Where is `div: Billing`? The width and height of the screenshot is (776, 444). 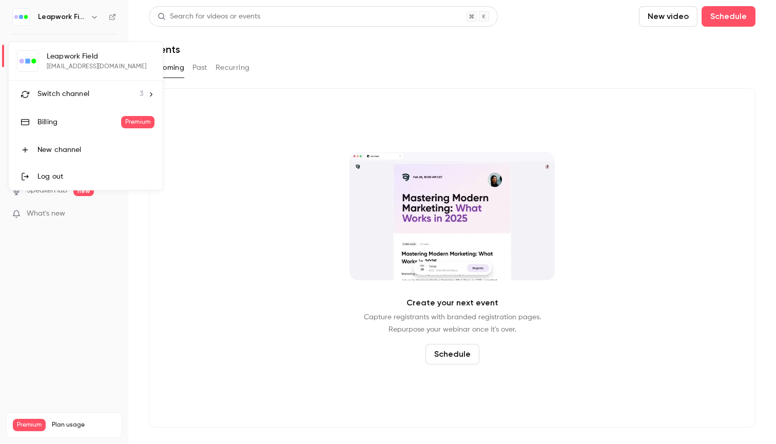 div: Billing is located at coordinates (79, 122).